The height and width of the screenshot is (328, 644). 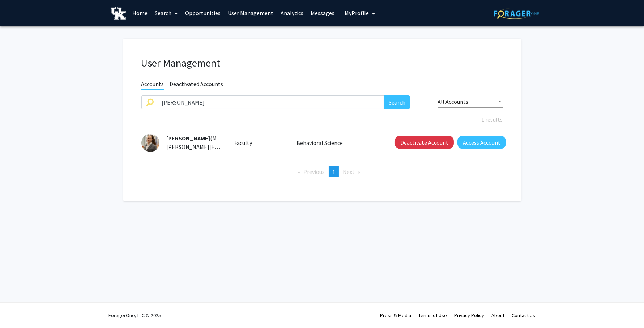 I want to click on div: 1 results, so click(x=322, y=119).